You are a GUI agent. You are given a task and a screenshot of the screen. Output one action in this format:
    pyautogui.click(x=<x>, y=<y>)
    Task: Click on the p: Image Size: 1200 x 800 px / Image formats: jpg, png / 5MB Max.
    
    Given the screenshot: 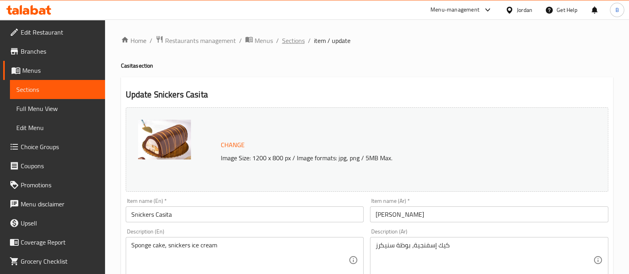 What is the action you would take?
    pyautogui.click(x=389, y=158)
    